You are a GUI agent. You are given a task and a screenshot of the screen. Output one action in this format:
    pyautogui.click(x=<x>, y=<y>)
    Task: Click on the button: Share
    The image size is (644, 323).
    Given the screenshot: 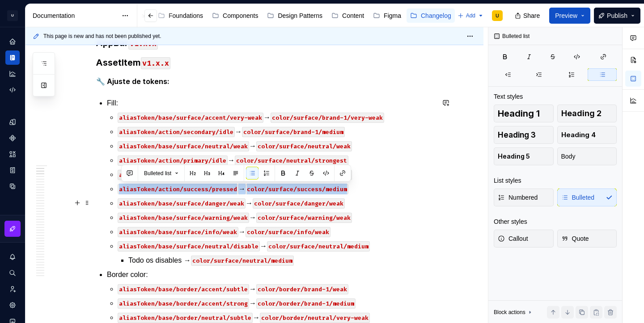 What is the action you would take?
    pyautogui.click(x=528, y=15)
    